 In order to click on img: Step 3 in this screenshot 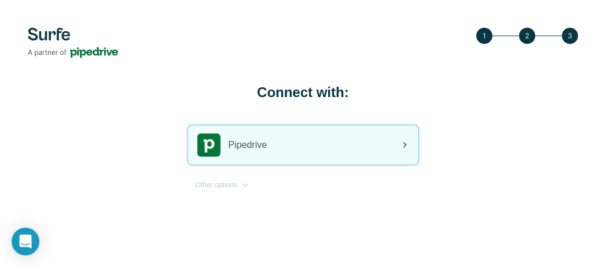, I will do `click(527, 36)`.